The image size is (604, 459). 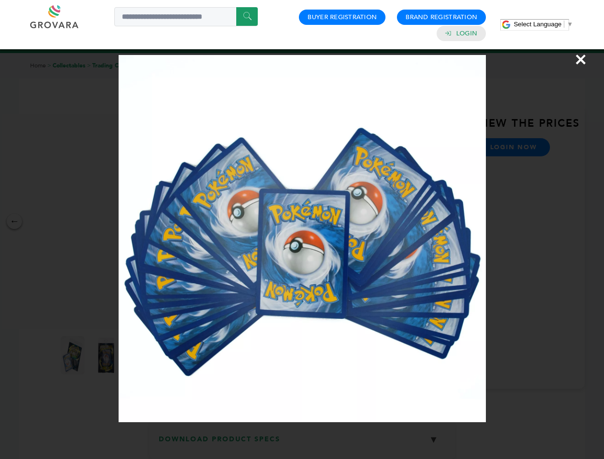 I want to click on a: Login, so click(x=467, y=33).